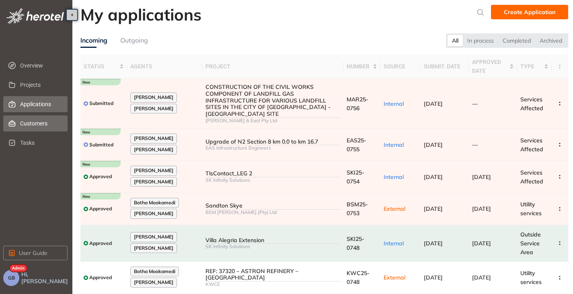 The width and height of the screenshot is (573, 294). What do you see at coordinates (101, 66) in the screenshot?
I see `span: status` at bounding box center [101, 66].